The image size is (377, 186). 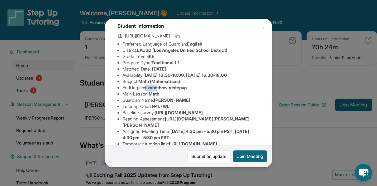 I want to click on li: Reading Assessment :, so click(x=191, y=122).